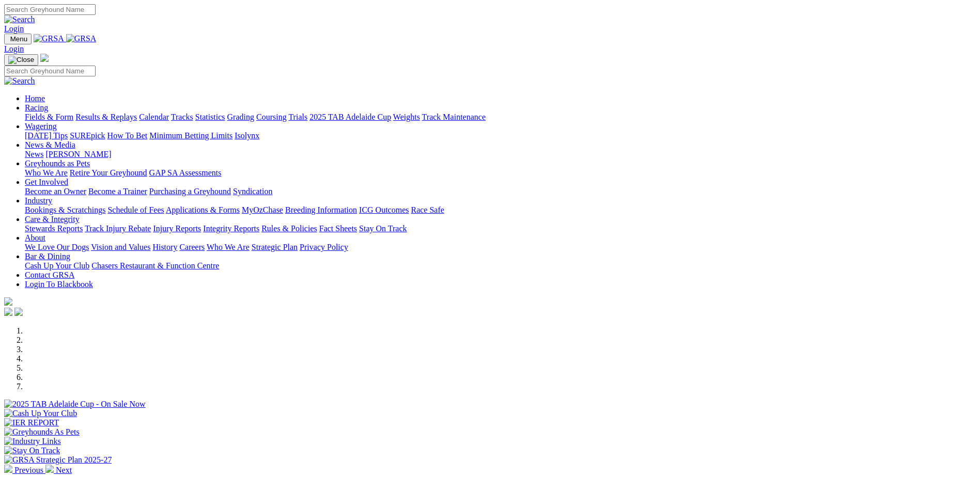  Describe the element at coordinates (118, 229) in the screenshot. I see `a: Track Injury Rebate` at that location.